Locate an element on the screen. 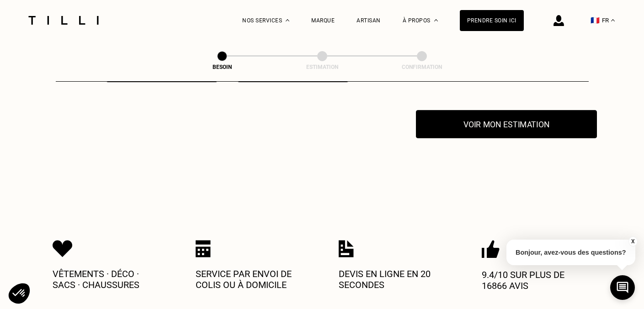 The height and width of the screenshot is (309, 644). div: Estimation is located at coordinates (322, 67).